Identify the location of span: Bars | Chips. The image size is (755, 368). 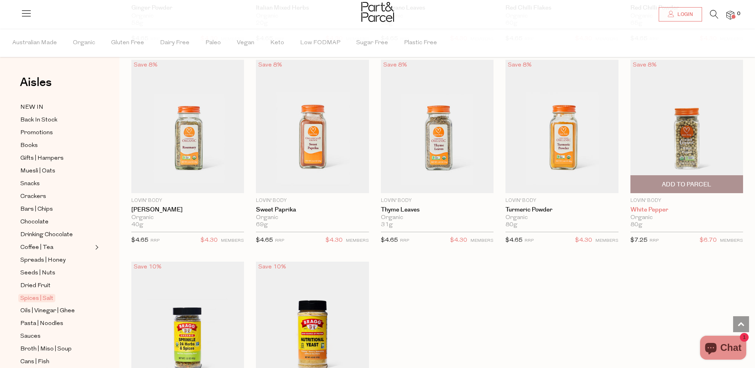
(37, 209).